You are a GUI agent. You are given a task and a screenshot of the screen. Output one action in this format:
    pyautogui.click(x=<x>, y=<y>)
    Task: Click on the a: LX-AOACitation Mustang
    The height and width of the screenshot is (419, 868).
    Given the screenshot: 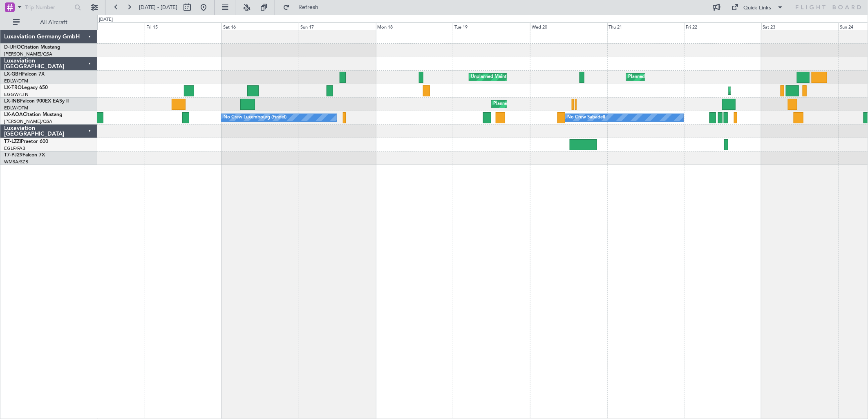 What is the action you would take?
    pyautogui.click(x=33, y=115)
    